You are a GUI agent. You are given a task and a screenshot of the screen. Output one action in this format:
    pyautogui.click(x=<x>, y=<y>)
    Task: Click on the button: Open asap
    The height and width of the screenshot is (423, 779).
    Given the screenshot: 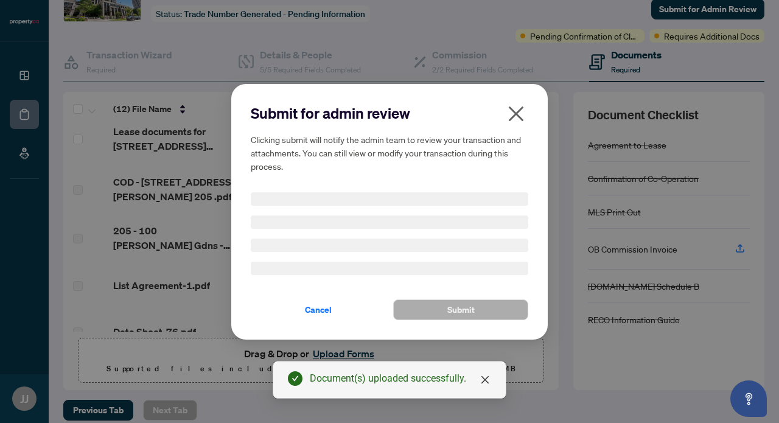 What is the action you would take?
    pyautogui.click(x=748, y=398)
    